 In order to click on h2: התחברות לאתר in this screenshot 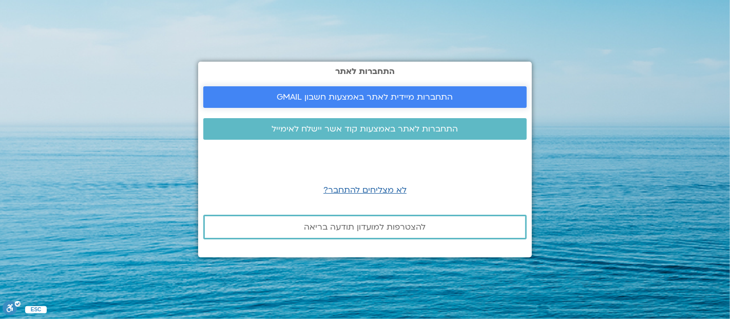, I will do `click(365, 71)`.